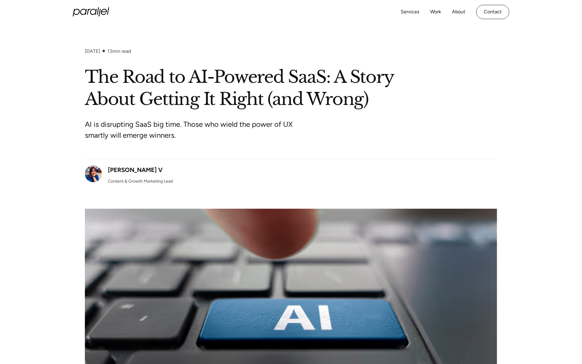 This screenshot has width=582, height=364. I want to click on span: 13, so click(110, 51).